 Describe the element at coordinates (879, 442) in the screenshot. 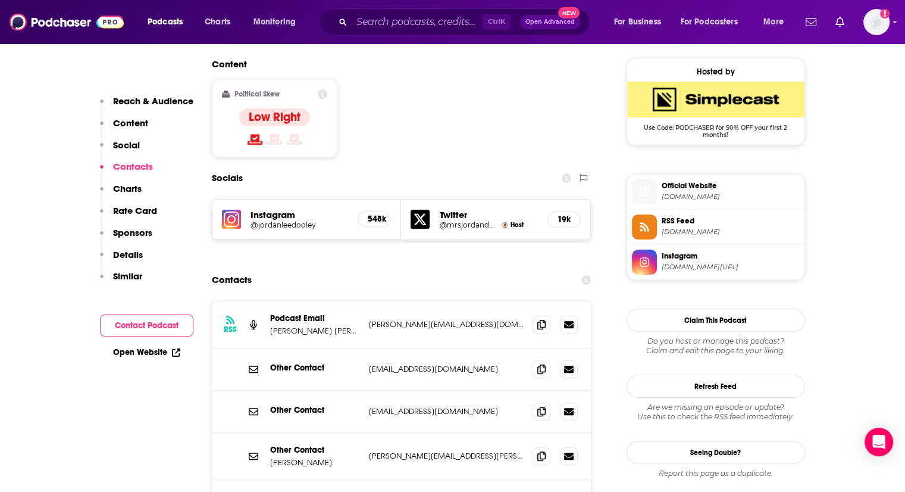

I see `div: Open Intercom Messenger` at that location.